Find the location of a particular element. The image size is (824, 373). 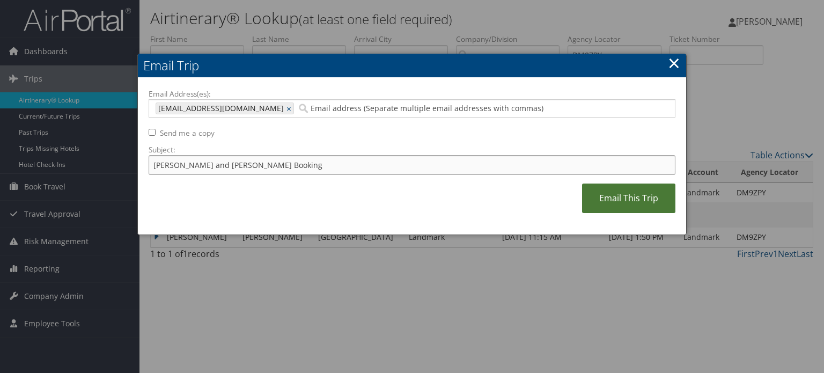

label: Send me a copy is located at coordinates (187, 133).